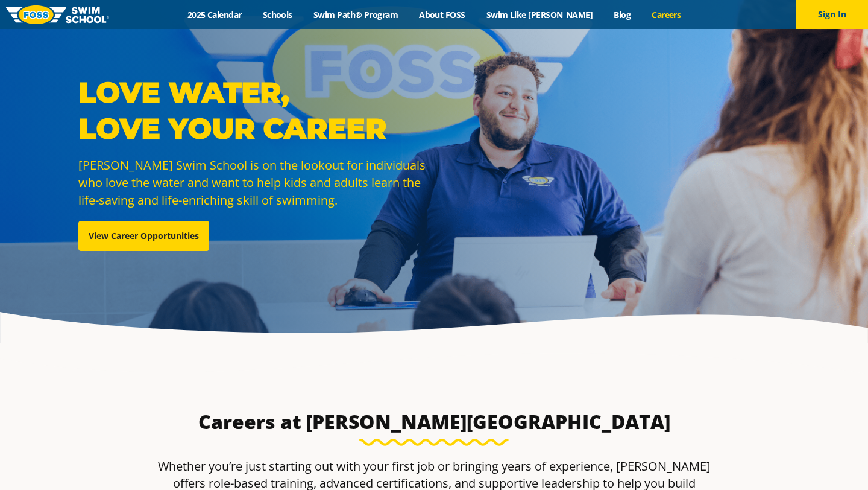 This screenshot has height=490, width=868. What do you see at coordinates (622, 15) in the screenshot?
I see `a: Blog` at bounding box center [622, 15].